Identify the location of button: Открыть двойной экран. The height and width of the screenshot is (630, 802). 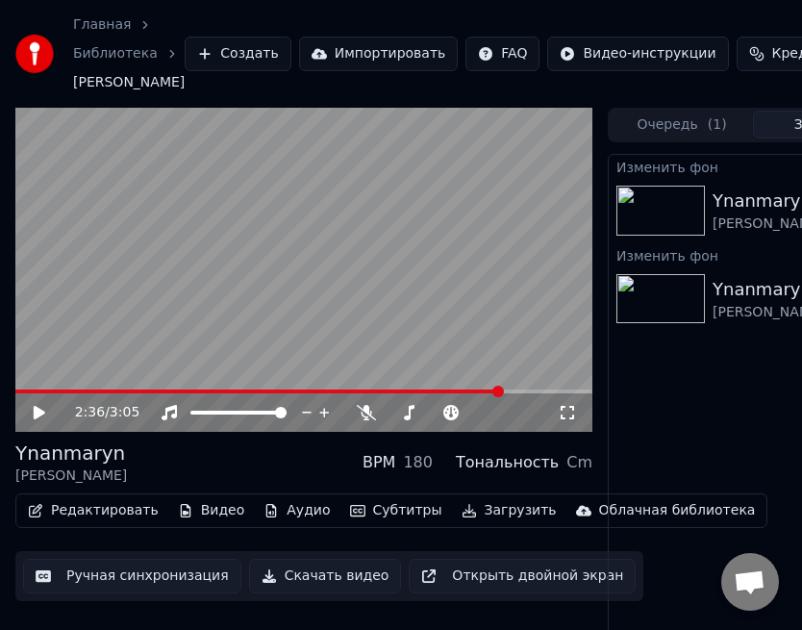
(522, 576).